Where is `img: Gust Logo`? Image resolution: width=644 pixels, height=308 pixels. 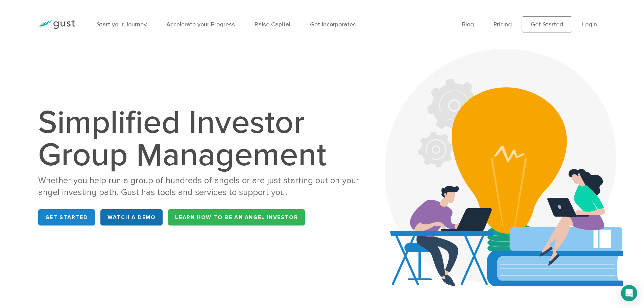 img: Gust Logo is located at coordinates (56, 25).